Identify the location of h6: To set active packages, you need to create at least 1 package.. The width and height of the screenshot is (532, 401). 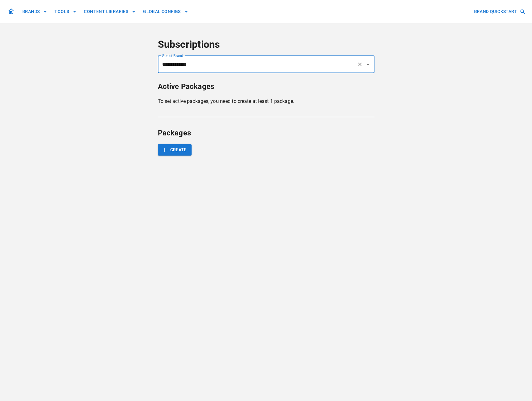
(266, 101).